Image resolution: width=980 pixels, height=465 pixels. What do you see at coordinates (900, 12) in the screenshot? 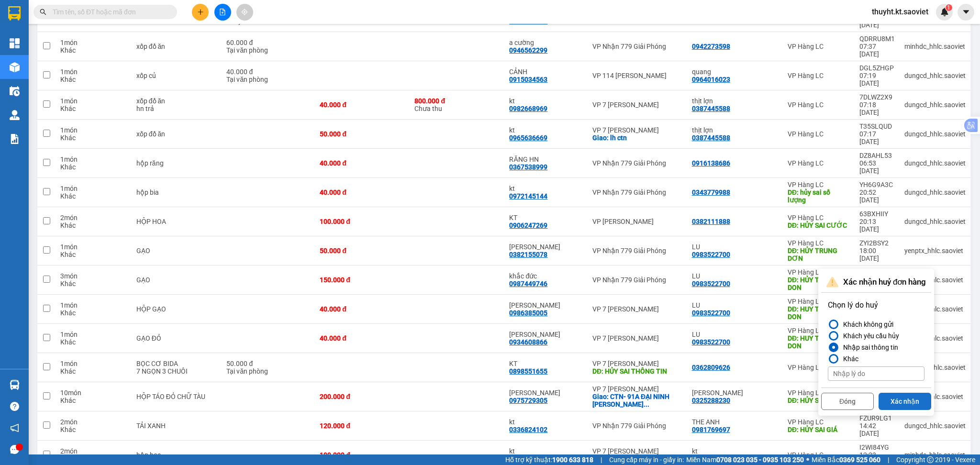
I see `span: thuyht.kt.saoviet` at bounding box center [900, 12].